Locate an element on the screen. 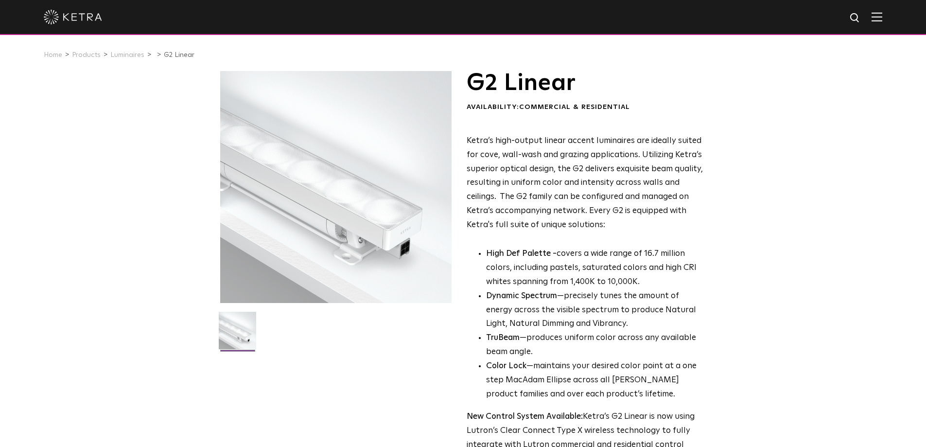 The width and height of the screenshot is (926, 447). div: Availability: is located at coordinates (585, 107).